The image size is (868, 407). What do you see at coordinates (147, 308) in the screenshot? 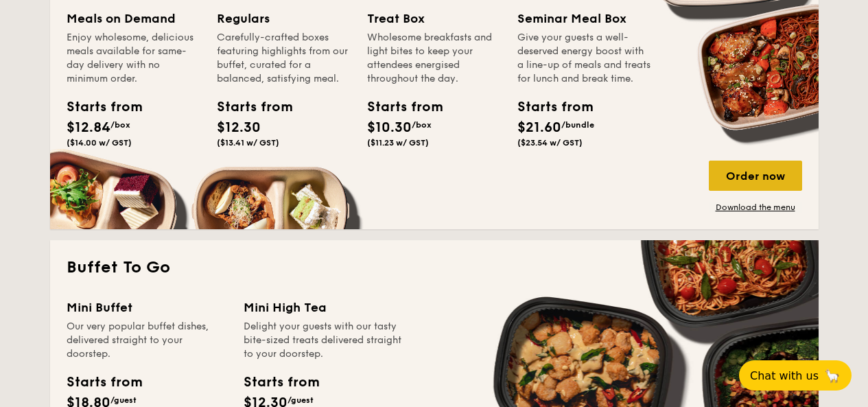
I see `div: Mini Buffet` at bounding box center [147, 308].